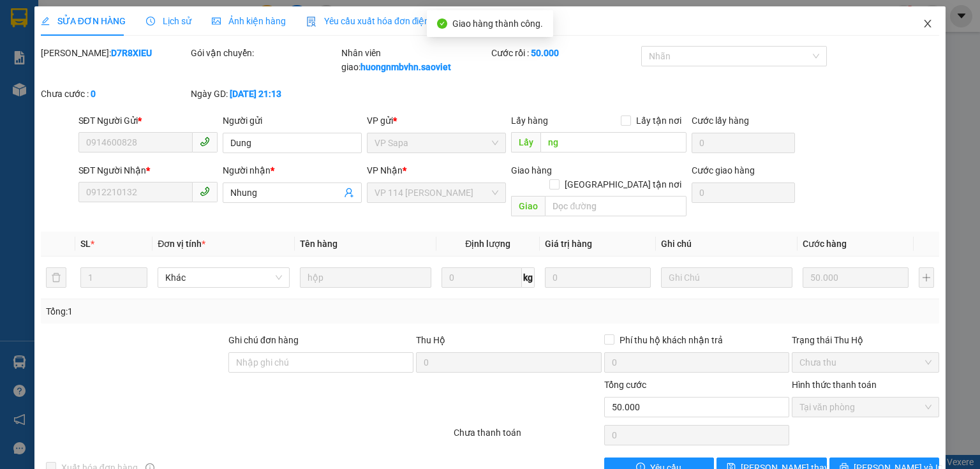 Image resolution: width=980 pixels, height=469 pixels. What do you see at coordinates (46, 21) in the screenshot?
I see `span: edit` at bounding box center [46, 21].